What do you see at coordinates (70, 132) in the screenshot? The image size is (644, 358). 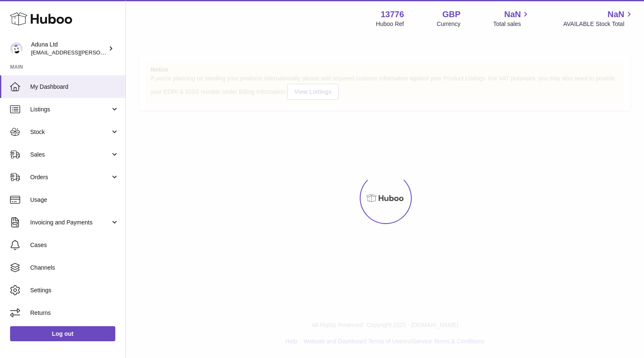 I see `span: Stock` at bounding box center [70, 132].